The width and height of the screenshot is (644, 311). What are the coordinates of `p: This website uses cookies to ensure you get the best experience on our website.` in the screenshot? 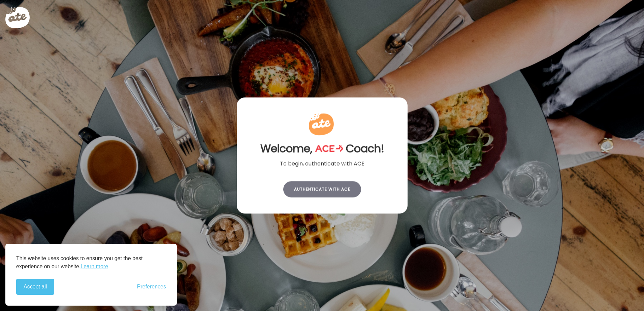 It's located at (91, 262).